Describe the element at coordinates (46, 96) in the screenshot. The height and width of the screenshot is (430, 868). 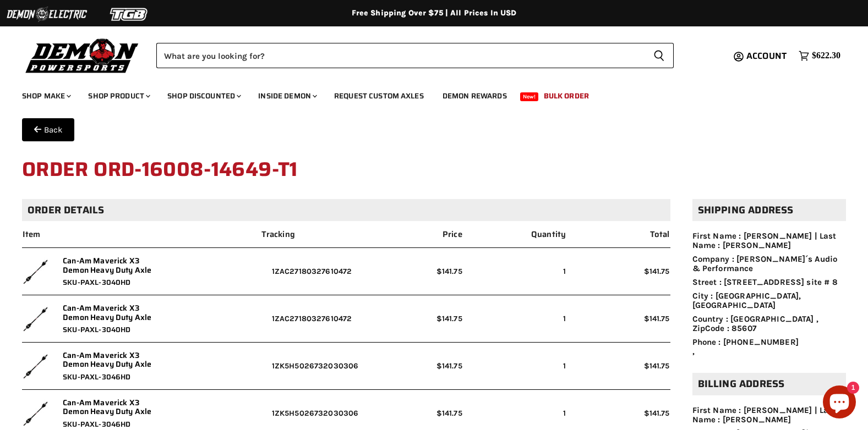
I see `a: Shop Make` at that location.